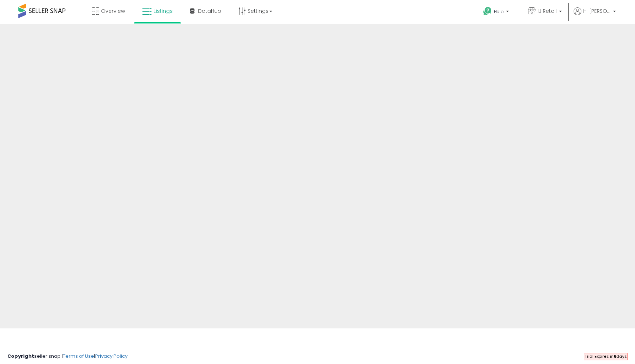  Describe the element at coordinates (113, 11) in the screenshot. I see `span: Overview` at that location.